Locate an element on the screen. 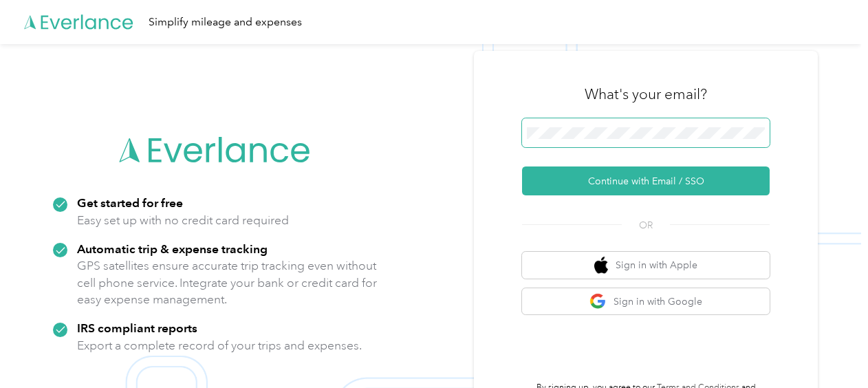 This screenshot has width=868, height=388. img: google logo is located at coordinates (597, 301).